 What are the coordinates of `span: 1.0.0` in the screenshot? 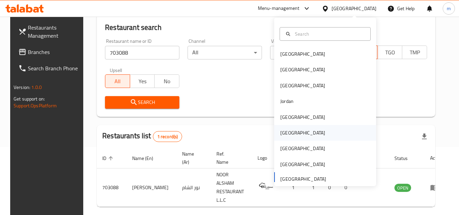 It's located at (36, 87).